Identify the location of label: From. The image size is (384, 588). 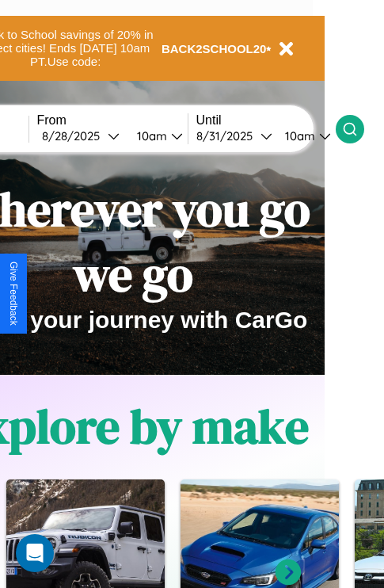
(112, 120).